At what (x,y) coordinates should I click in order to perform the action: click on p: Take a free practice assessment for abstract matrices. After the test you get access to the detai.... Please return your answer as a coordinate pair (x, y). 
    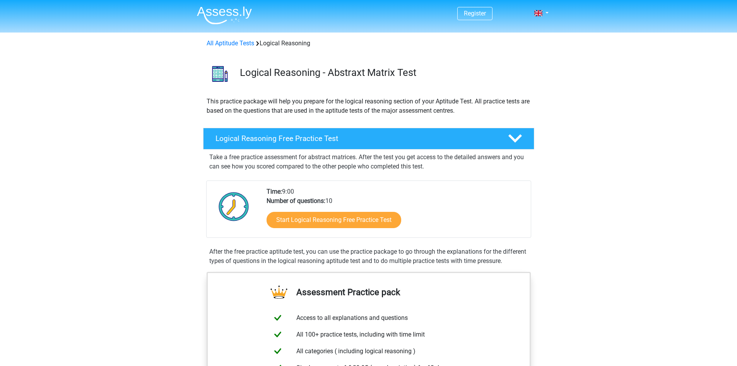
    Looking at the image, I should click on (369, 162).